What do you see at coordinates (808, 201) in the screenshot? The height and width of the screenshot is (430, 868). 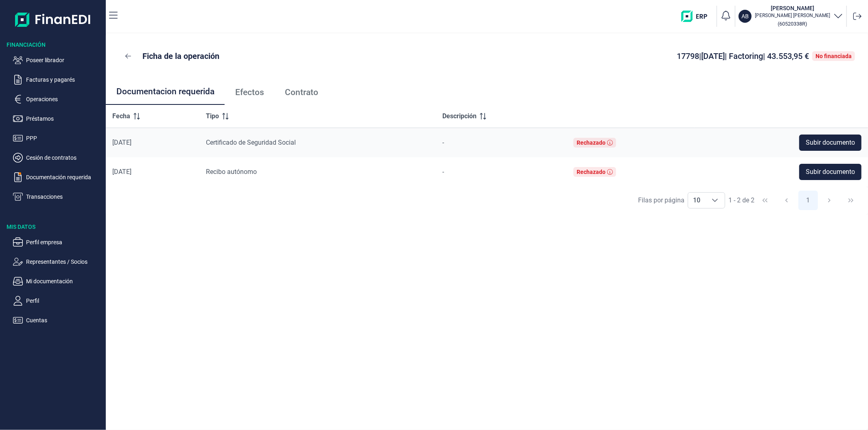 I see `button: Page 1` at bounding box center [808, 201].